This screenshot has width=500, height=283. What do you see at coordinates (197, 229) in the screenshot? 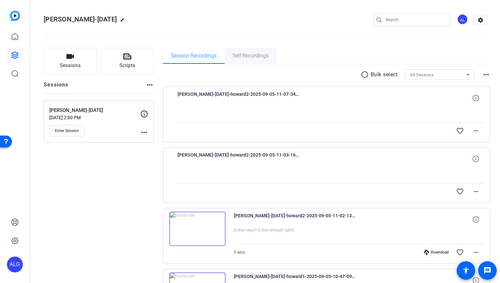
I see `img: thumb-nail` at bounding box center [197, 229].